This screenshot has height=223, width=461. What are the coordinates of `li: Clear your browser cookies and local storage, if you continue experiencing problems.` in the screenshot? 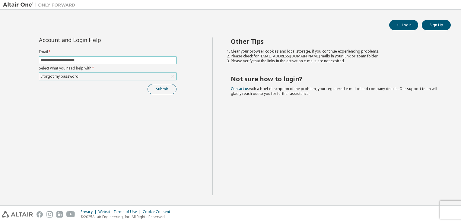 It's located at (335, 51).